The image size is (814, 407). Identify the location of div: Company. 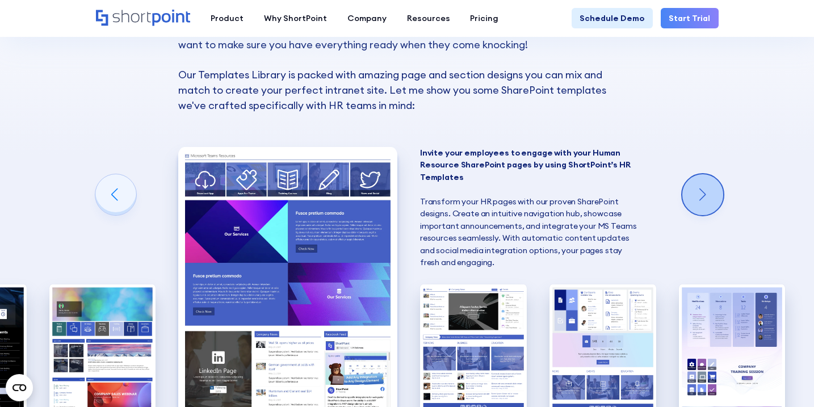
(367, 19).